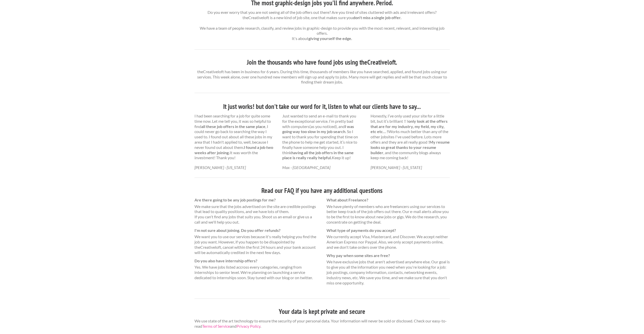  What do you see at coordinates (248, 326) in the screenshot?
I see `a: Privacy Policy` at bounding box center [248, 326].